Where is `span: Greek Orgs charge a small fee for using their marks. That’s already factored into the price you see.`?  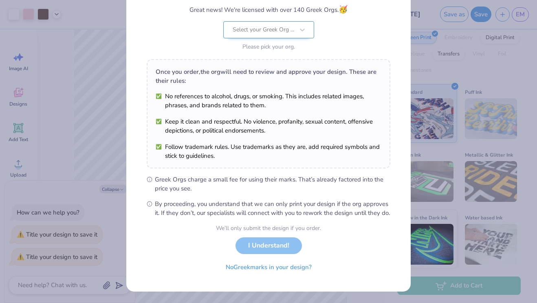
span: Greek Orgs charge a small fee for using their marks. That’s already factored into the price you see. is located at coordinates (273, 184).